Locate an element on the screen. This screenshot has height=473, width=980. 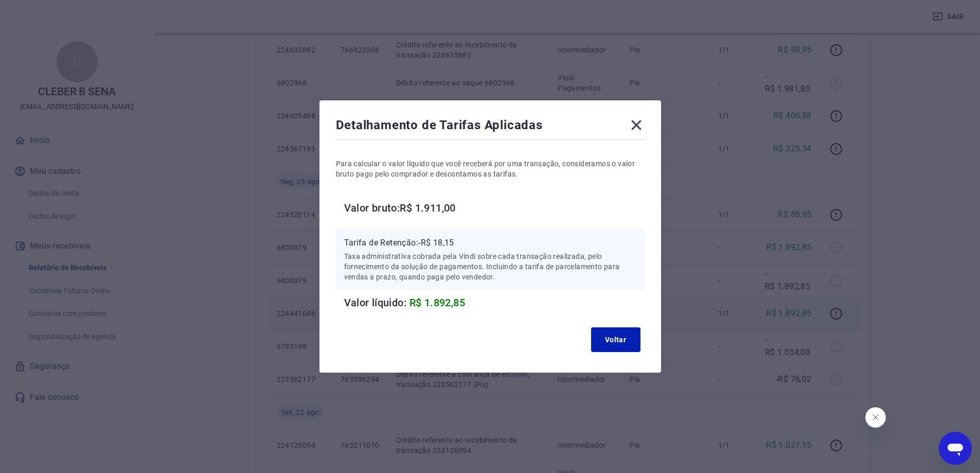
p: Para calcular o valor líquido que você receberá por uma transação, consideramos o valor bruto pag... is located at coordinates (490, 169).